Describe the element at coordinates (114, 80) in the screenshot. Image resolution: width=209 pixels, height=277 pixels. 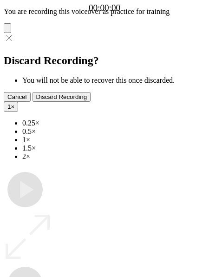
I see `li: You will not be able to recover this once discarded.` at that location.